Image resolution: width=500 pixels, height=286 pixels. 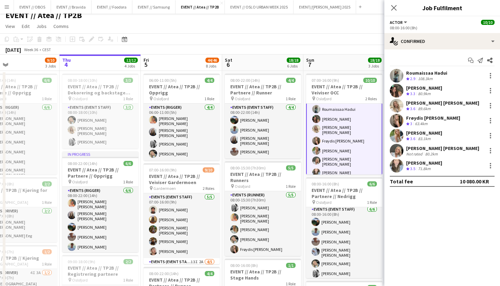 What do you see at coordinates (47, 251) in the screenshot?
I see `span: 1/2` at bounding box center [47, 251].